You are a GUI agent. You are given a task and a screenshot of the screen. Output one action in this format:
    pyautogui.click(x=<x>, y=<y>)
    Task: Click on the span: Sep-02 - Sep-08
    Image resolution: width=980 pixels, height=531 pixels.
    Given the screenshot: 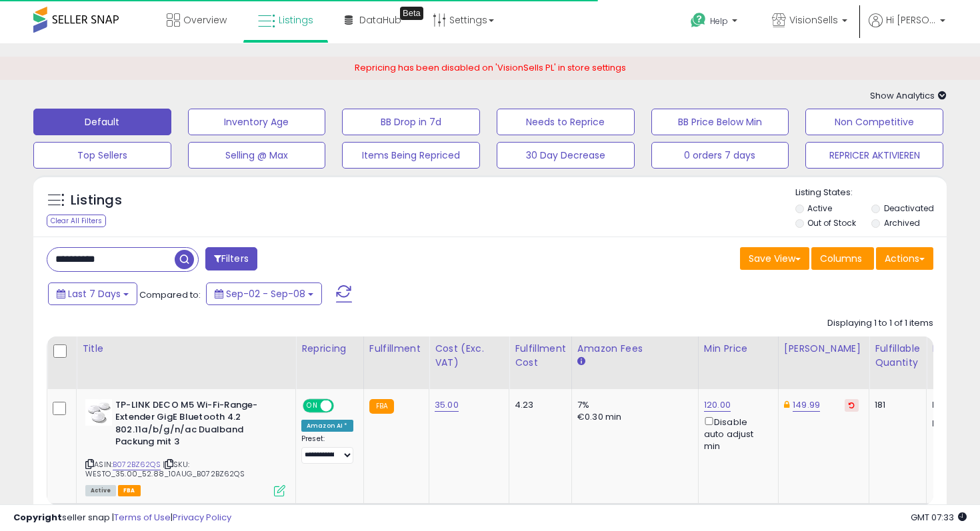 What is the action you would take?
    pyautogui.click(x=265, y=294)
    